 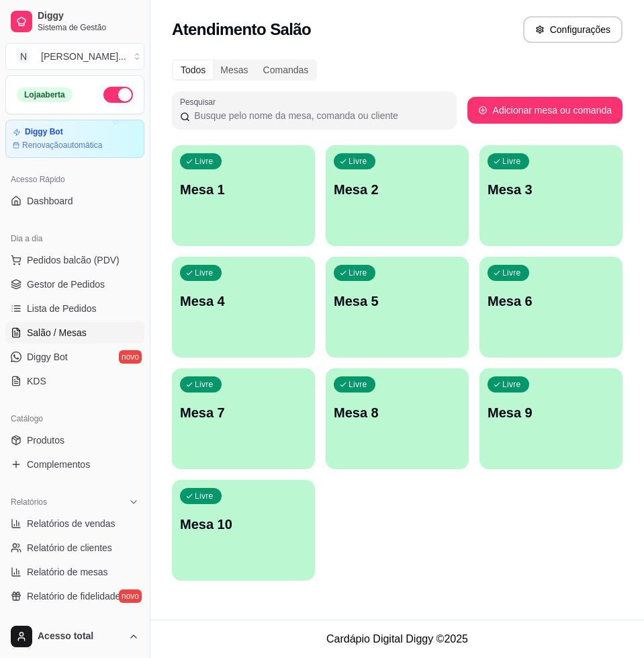 I want to click on span: Relatório de fidelidade, so click(x=73, y=596).